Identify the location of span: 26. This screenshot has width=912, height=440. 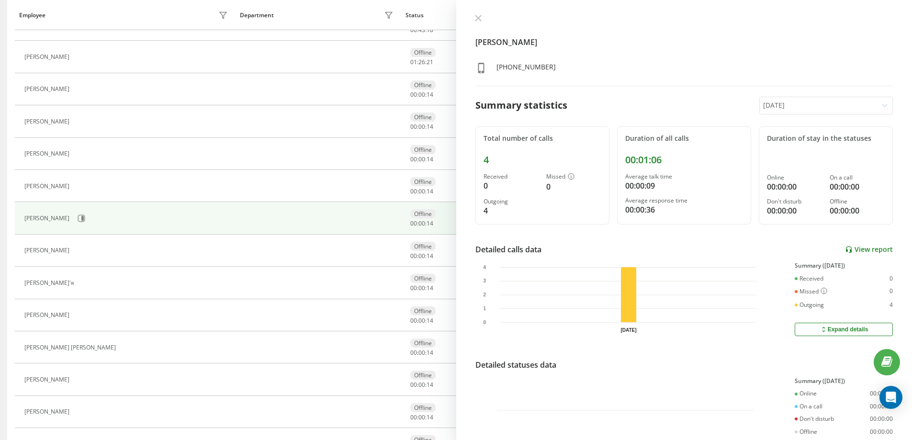
(422, 62).